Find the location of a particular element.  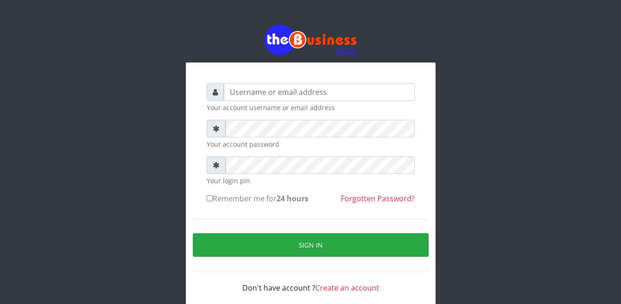

input: Username or email address is located at coordinates (319, 92).